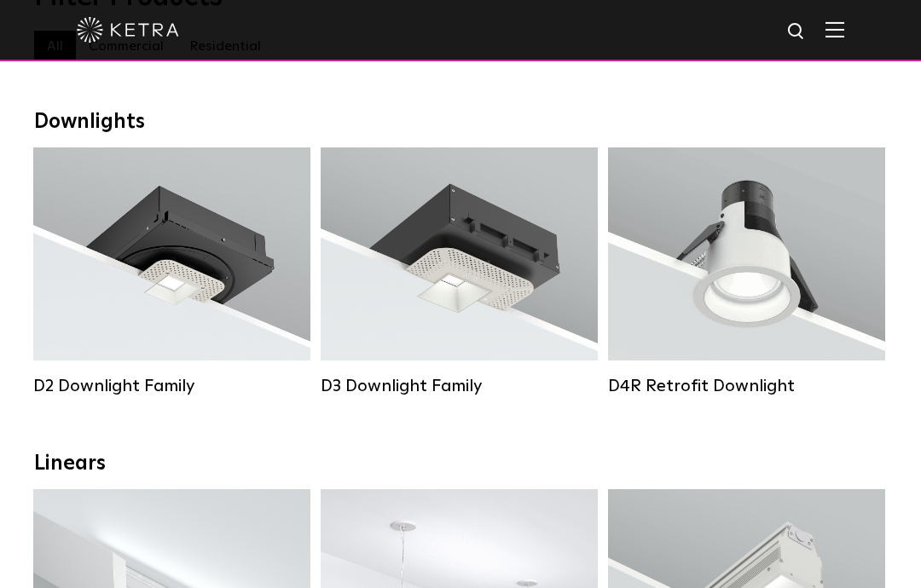  I want to click on img: Hamburger%20Nav.svg, so click(835, 29).